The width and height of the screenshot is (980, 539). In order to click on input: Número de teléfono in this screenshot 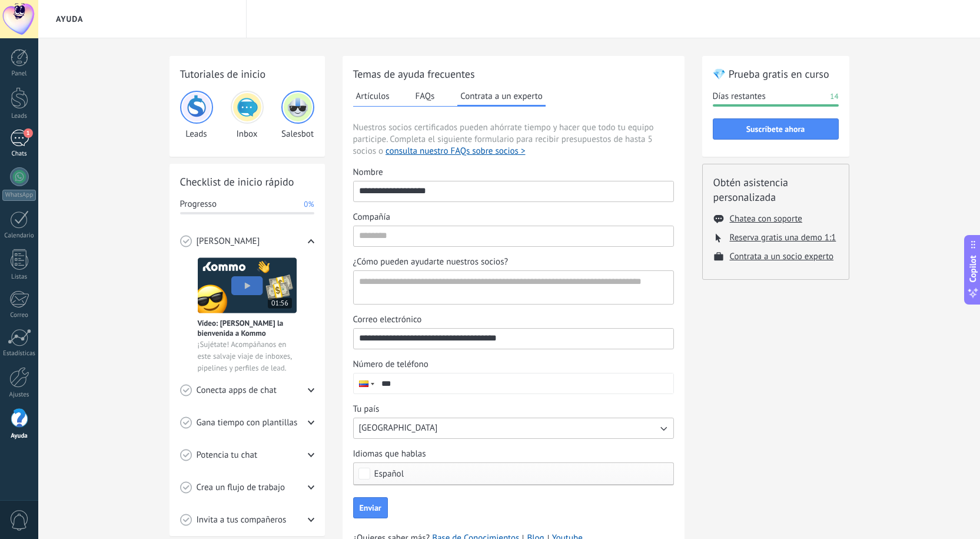, I will do `click(525, 384)`.